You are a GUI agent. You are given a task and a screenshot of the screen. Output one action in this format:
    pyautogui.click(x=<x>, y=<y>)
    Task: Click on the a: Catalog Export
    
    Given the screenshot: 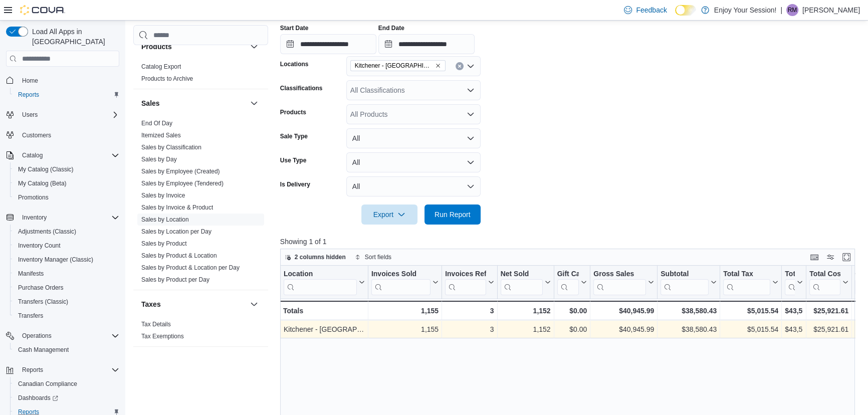 What is the action you would take?
    pyautogui.click(x=161, y=67)
    